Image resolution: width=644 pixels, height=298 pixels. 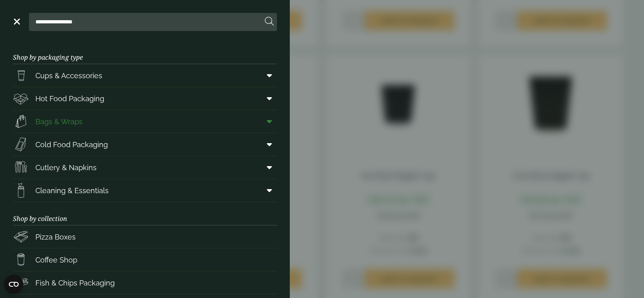 What do you see at coordinates (21, 76) in the screenshot?
I see `img: PintNhalf_cup.svg` at bounding box center [21, 76].